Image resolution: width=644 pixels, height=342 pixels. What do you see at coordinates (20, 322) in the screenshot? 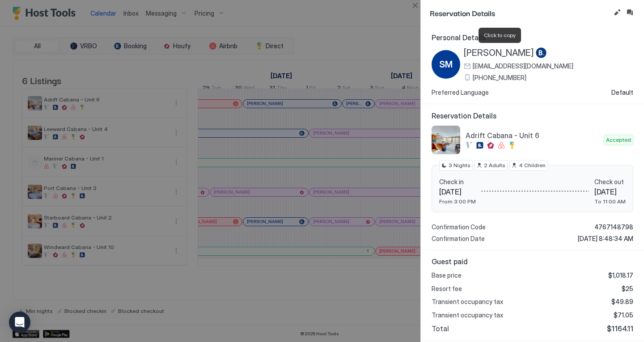
I see `div: Open Intercom Messenger` at bounding box center [20, 322].